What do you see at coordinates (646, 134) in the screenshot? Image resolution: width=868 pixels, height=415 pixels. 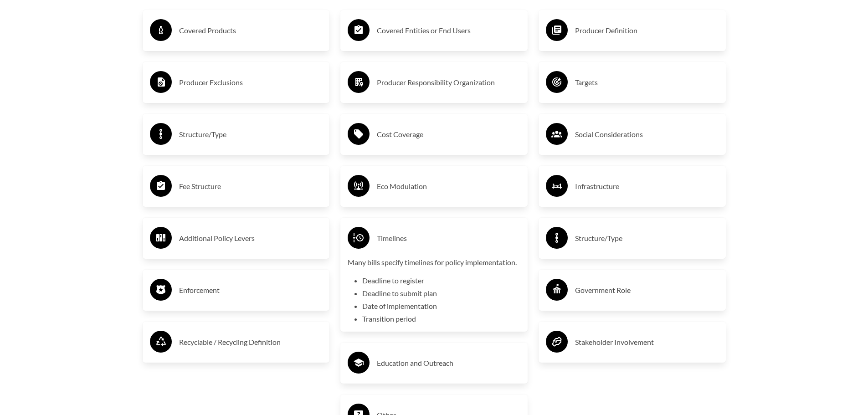 I see `h3: Social Considerations` at bounding box center [646, 134].